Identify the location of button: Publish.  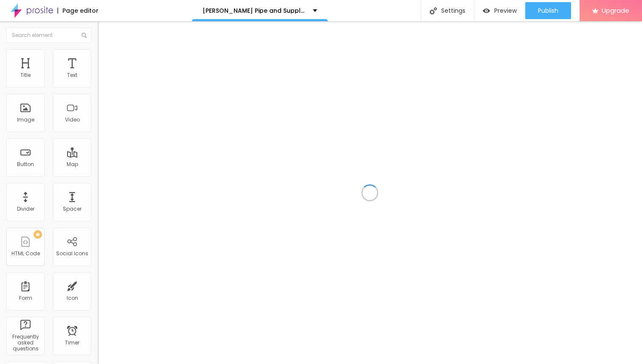
(548, 11).